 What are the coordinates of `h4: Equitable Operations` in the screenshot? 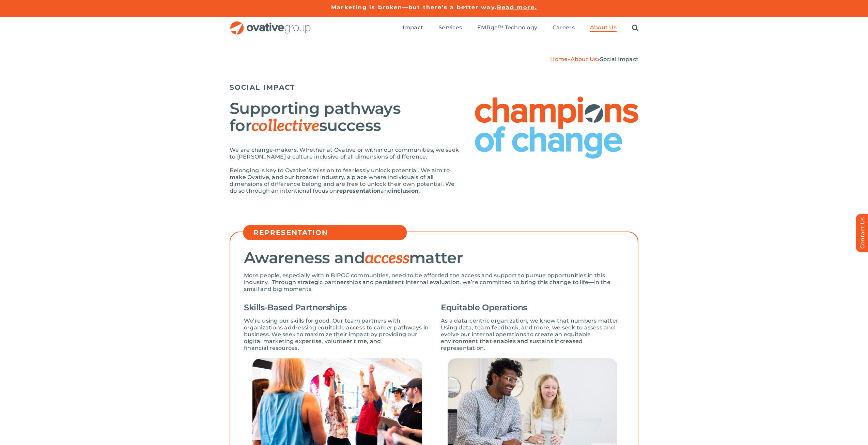 It's located at (532, 308).